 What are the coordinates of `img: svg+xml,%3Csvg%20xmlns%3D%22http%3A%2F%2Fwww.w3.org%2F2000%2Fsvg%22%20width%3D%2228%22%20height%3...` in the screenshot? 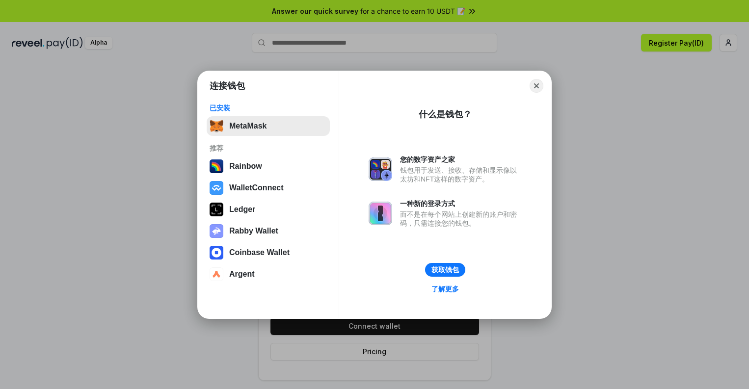 It's located at (217, 210).